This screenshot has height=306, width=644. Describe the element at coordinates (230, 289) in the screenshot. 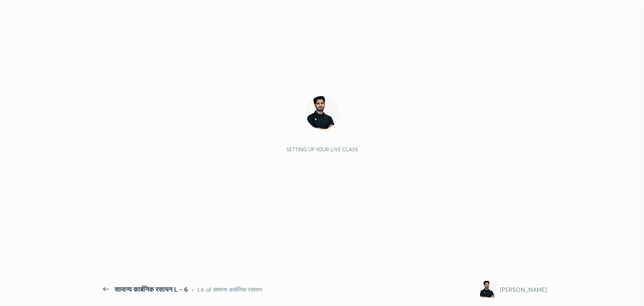

I see `div: L6 of सामान्य कार्बनिक रसायन` at that location.